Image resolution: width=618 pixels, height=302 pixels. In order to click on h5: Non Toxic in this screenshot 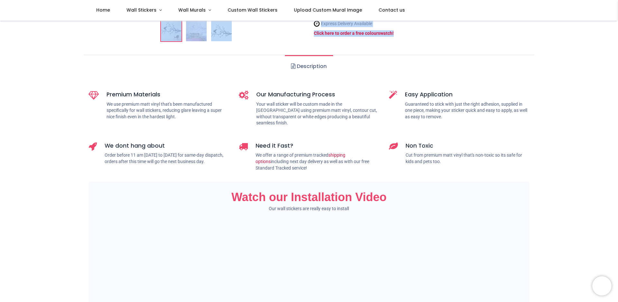, I will do `click(467, 145)`.